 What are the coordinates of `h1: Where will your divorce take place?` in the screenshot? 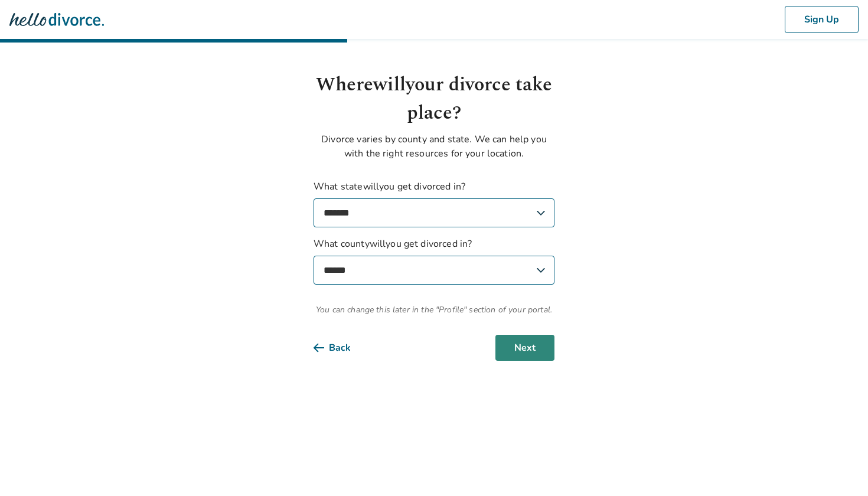 It's located at (434, 99).